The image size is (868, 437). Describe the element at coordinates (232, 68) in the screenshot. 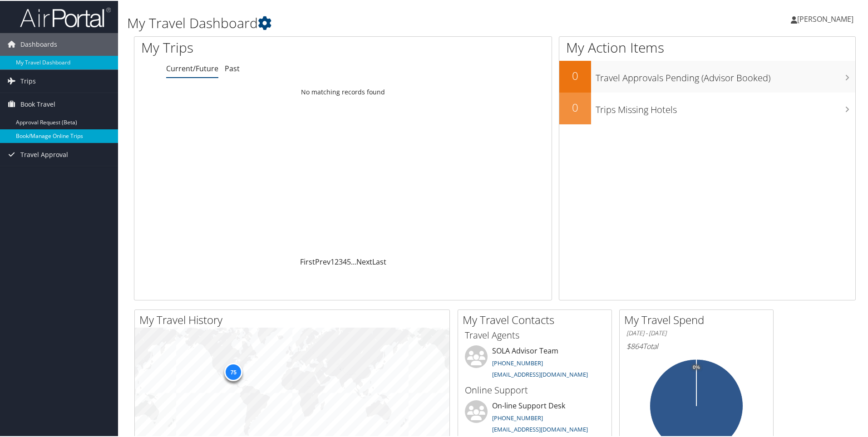

I see `a: Past` at that location.